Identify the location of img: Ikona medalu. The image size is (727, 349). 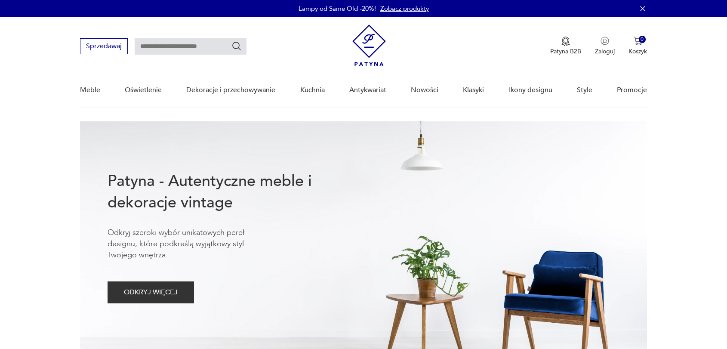
(566, 41).